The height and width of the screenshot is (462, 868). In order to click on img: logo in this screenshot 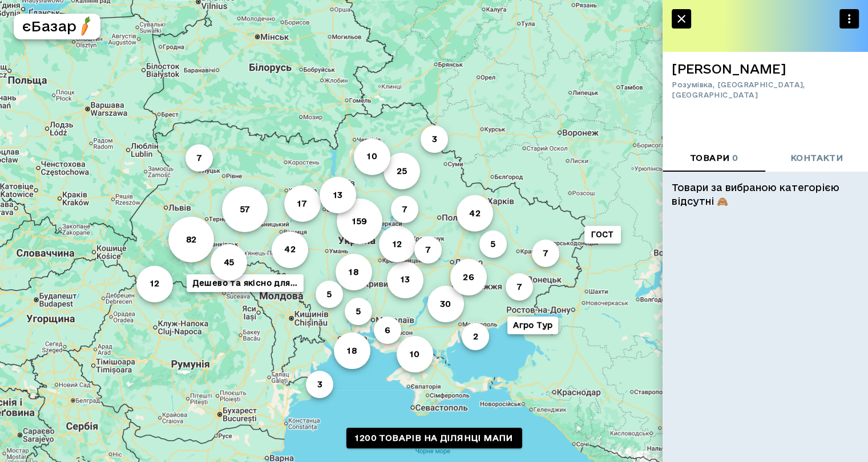, I will do `click(85, 26)`.